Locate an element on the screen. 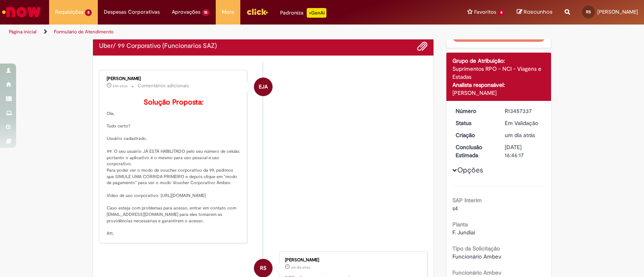  span: 15 is located at coordinates (206, 12).